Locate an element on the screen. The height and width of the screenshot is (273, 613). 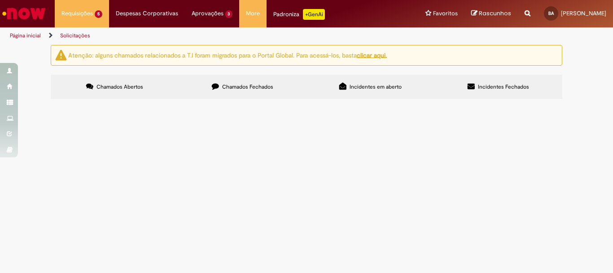
span: 5 is located at coordinates (98, 14).